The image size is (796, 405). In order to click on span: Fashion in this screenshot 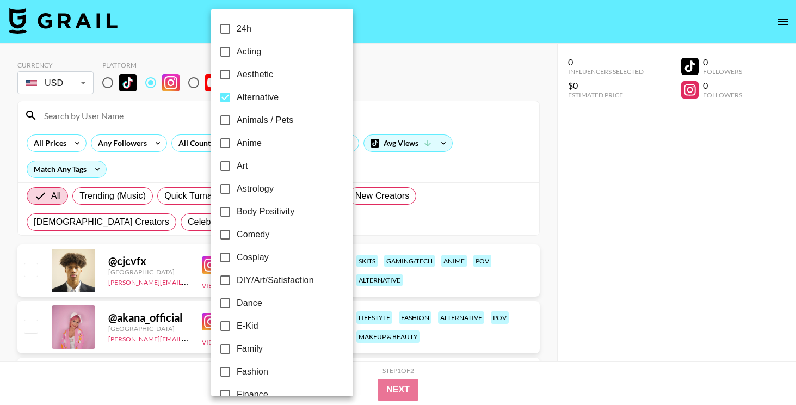, I will do `click(253, 372)`.